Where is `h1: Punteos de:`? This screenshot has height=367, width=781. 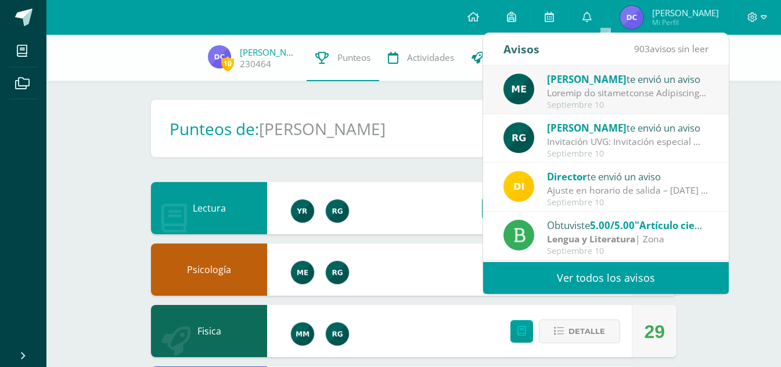
h1: Punteos de: is located at coordinates (214, 129).